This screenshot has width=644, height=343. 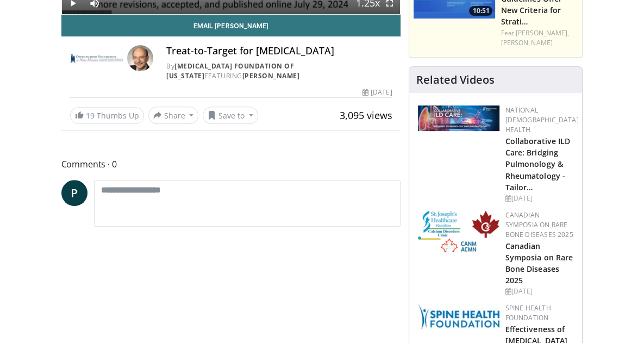 I want to click on span: P, so click(x=74, y=193).